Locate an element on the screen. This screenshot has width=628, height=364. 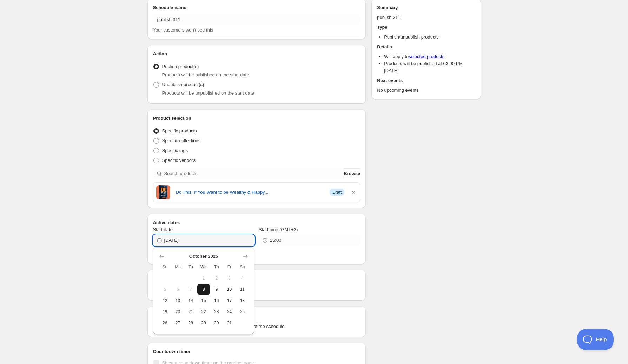
button: Thursday October 2 2025 is located at coordinates (216, 278).